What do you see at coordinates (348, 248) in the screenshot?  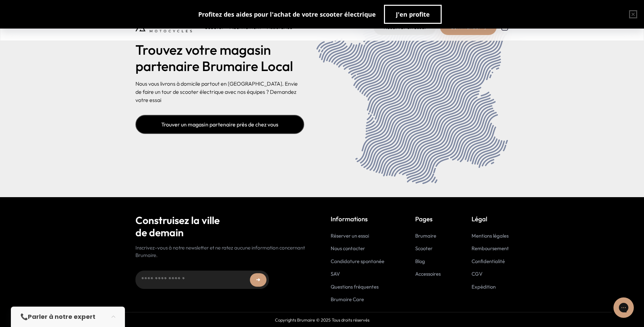 I see `a: Nous contacter` at bounding box center [348, 248].